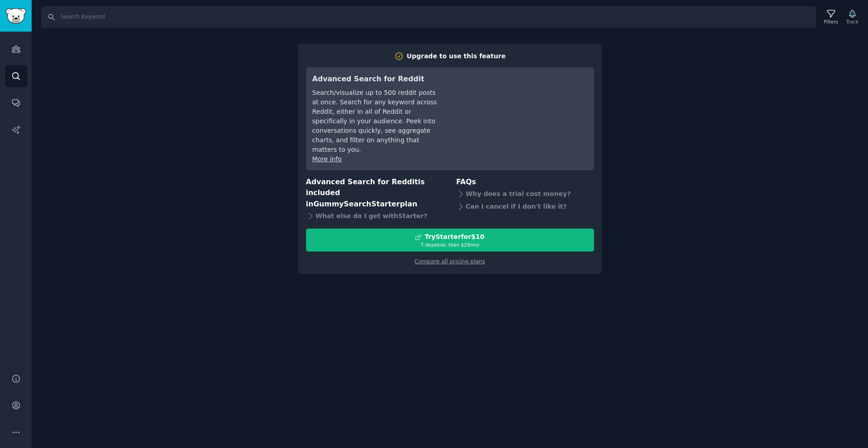 The image size is (868, 448). I want to click on button: TryStarterfor$107 daystrial, then $29/mo, so click(450, 240).